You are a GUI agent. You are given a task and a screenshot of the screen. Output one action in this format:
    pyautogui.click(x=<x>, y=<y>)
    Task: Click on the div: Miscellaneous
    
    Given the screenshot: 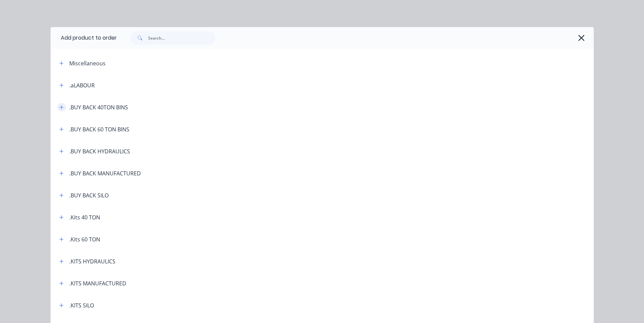 What is the action you would take?
    pyautogui.click(x=87, y=64)
    